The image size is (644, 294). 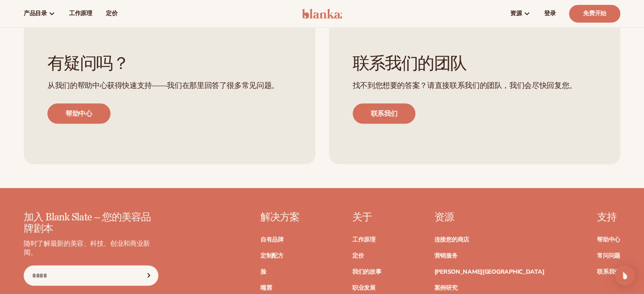 What do you see at coordinates (362, 216) in the screenshot?
I see `font: 关于` at bounding box center [362, 216].